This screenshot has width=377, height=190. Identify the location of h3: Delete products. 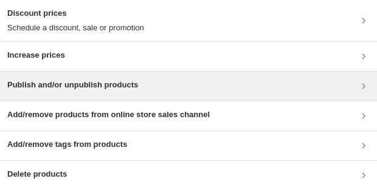
(37, 174).